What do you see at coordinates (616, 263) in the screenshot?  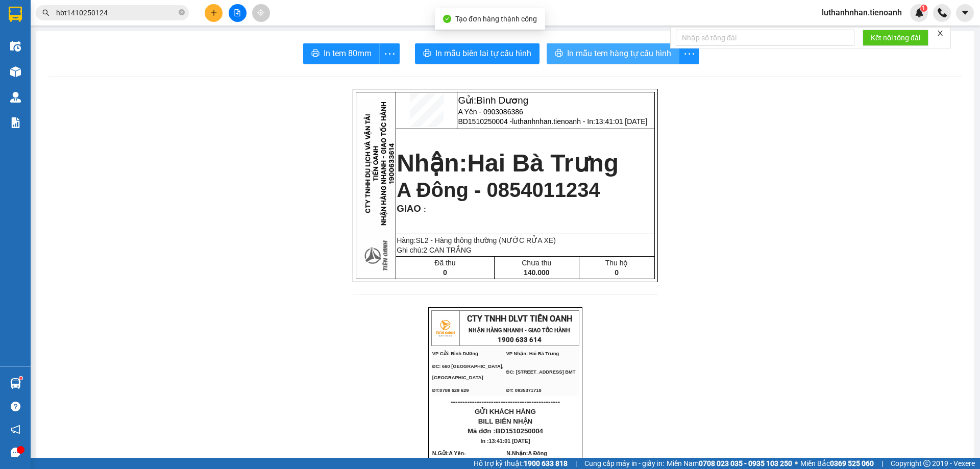 I see `span: Thu hộ` at bounding box center [616, 263].